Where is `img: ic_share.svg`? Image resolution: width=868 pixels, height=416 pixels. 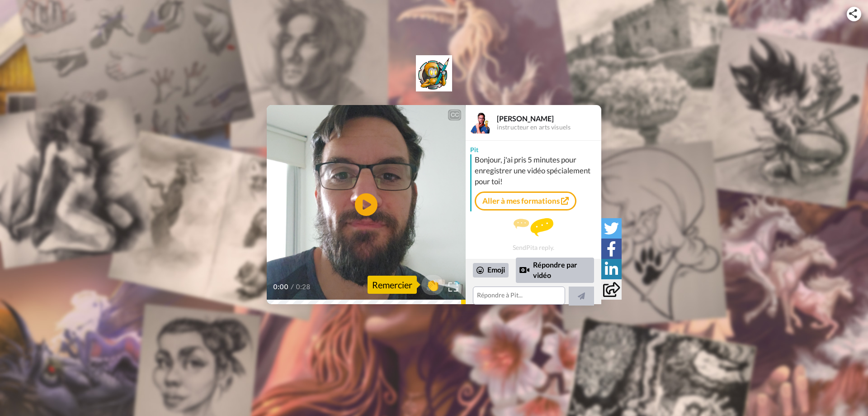 img: ic_share.svg is located at coordinates (853, 14).